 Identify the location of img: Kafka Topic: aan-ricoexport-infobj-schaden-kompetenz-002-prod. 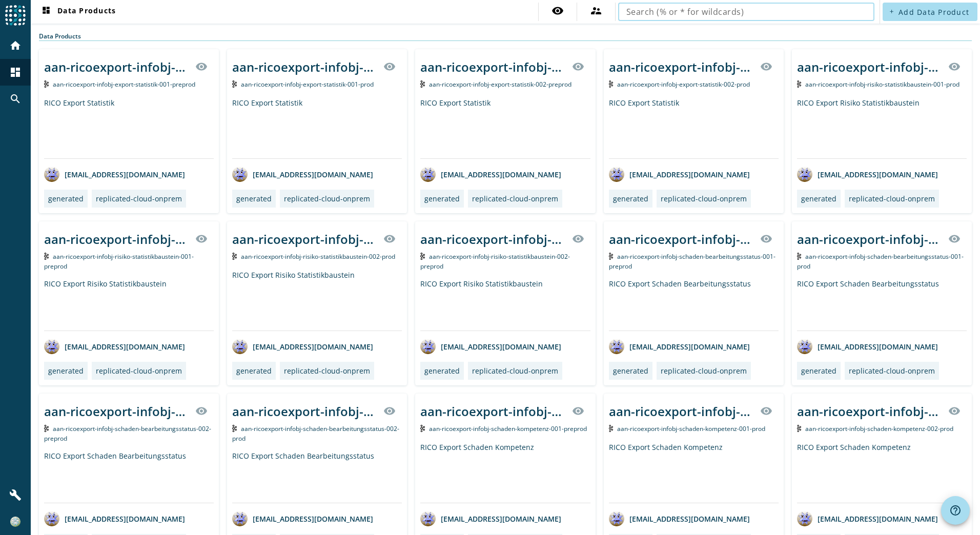
(799, 428).